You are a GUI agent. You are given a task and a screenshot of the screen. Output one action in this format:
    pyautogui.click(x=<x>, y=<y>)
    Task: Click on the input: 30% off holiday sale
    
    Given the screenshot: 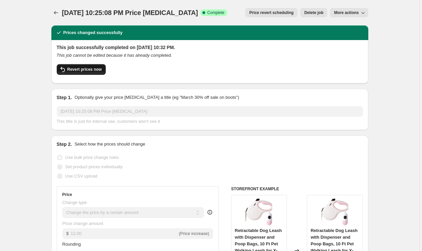 What is the action you would take?
    pyautogui.click(x=210, y=111)
    